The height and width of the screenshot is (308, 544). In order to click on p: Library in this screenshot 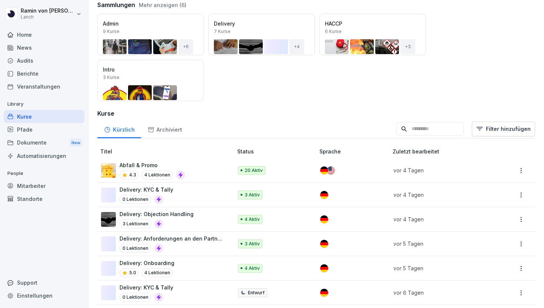, I will do `click(44, 104)`.